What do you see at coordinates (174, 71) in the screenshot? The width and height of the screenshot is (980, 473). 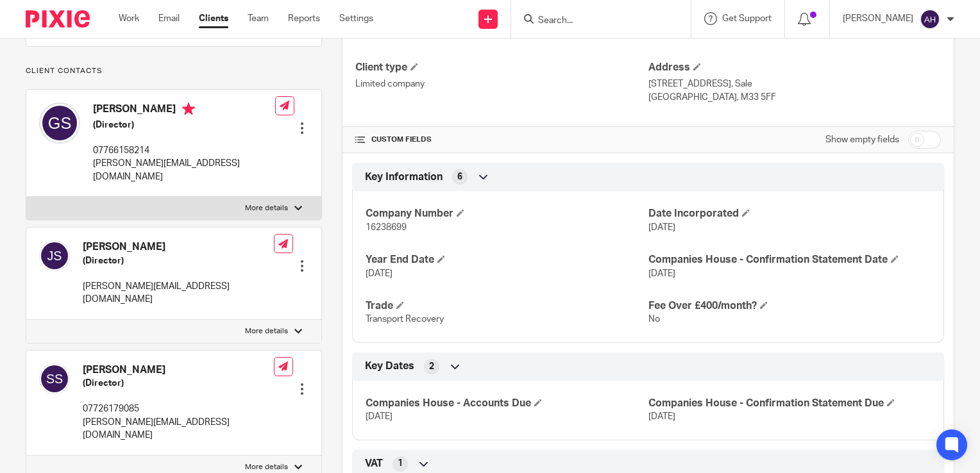 I see `p: Client contacts` at bounding box center [174, 71].